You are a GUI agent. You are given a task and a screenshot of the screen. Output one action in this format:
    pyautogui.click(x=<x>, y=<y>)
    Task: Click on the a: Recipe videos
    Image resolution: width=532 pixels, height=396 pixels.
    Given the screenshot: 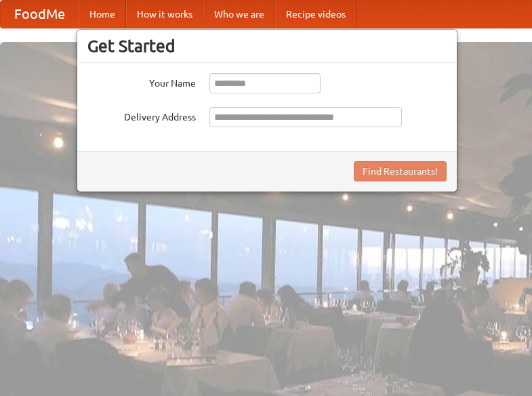 What is the action you would take?
    pyautogui.click(x=316, y=14)
    